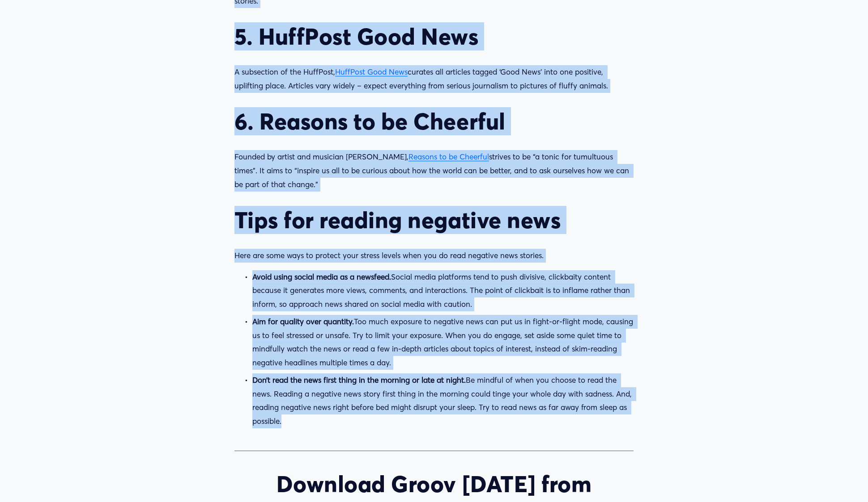 Image resolution: width=868 pixels, height=502 pixels. Describe the element at coordinates (448, 156) in the screenshot. I see `span: Reasons to be Cheerful` at that location.